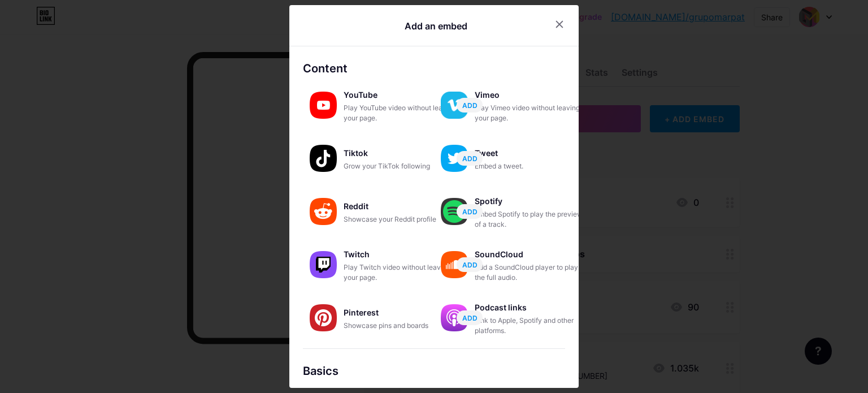  What do you see at coordinates (400, 273) in the screenshot?
I see `div: Play Twitch video without leaving your page.` at bounding box center [400, 273].